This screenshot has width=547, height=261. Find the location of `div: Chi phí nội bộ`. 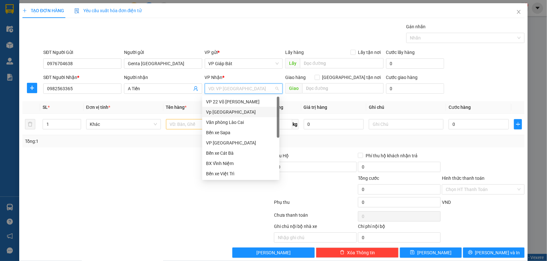

div: Chi phí nội bộ is located at coordinates (399, 227).